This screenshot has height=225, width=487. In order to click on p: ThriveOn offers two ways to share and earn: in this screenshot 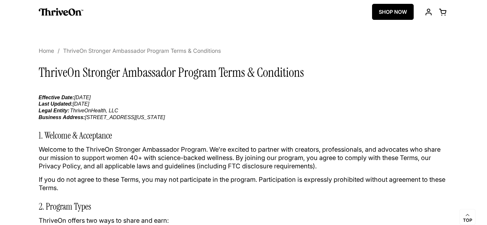, I will do `click(244, 221)`.